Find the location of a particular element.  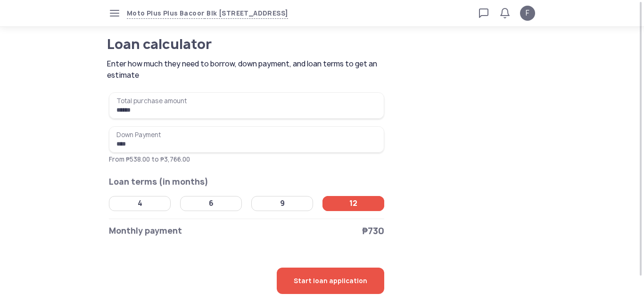

span: F is located at coordinates (527, 13).